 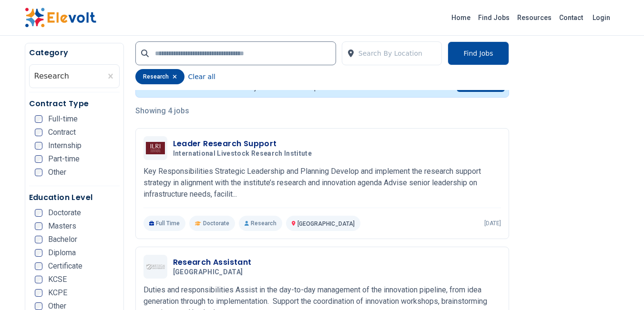 I want to click on p: Research, so click(x=261, y=223).